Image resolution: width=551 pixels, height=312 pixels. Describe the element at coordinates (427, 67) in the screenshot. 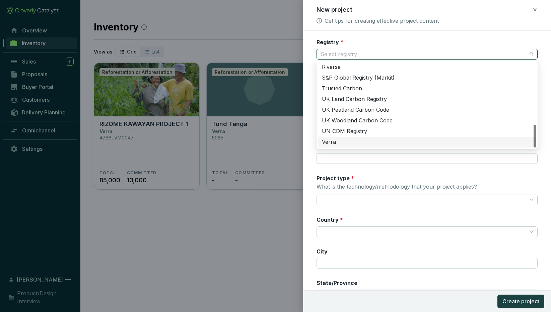

I see `div: Riverse` at that location.